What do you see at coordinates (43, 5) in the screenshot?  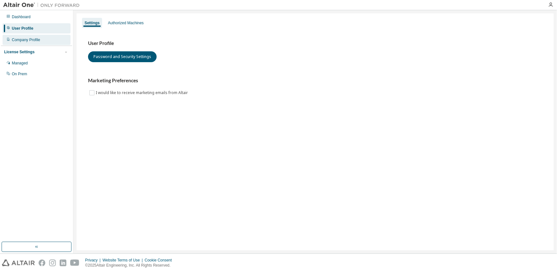 I see `img: Altair One` at bounding box center [43, 5].